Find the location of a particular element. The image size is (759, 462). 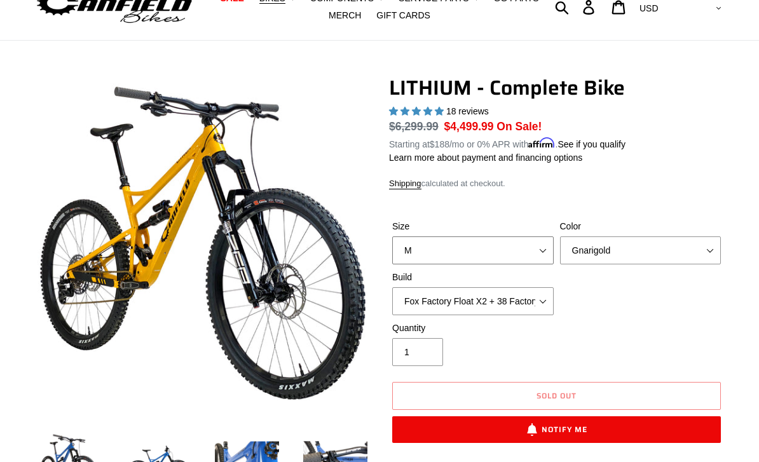

a: MERCH is located at coordinates (345, 15).